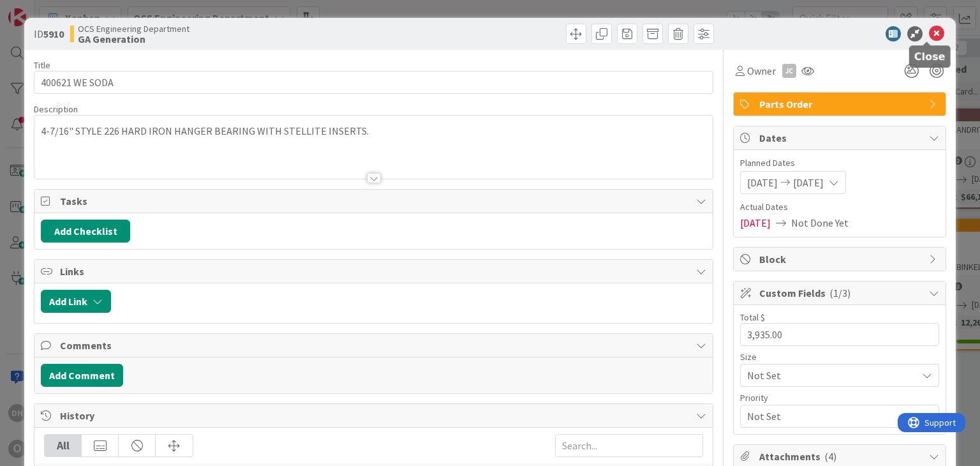 Image resolution: width=980 pixels, height=466 pixels. What do you see at coordinates (841, 259) in the screenshot?
I see `span: Block` at bounding box center [841, 259].